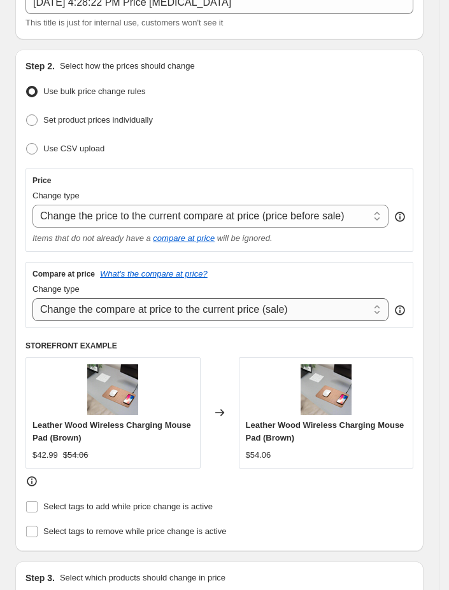 The width and height of the screenshot is (449, 590). I want to click on h2: Step 2., so click(40, 66).